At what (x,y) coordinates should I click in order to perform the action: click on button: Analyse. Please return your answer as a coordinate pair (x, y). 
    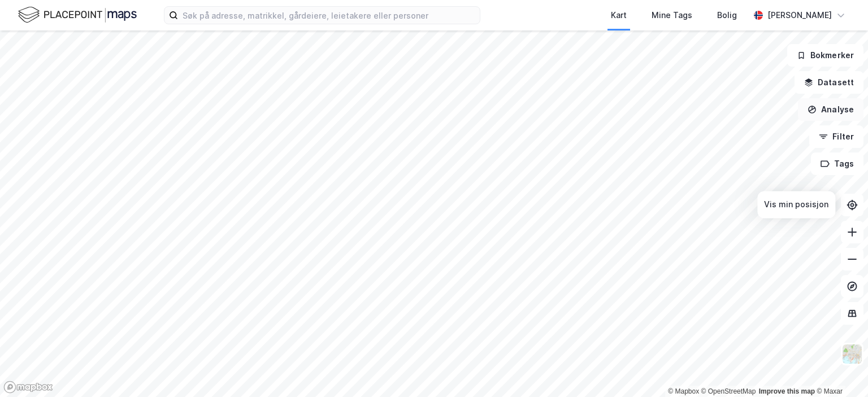
    Looking at the image, I should click on (830, 110).